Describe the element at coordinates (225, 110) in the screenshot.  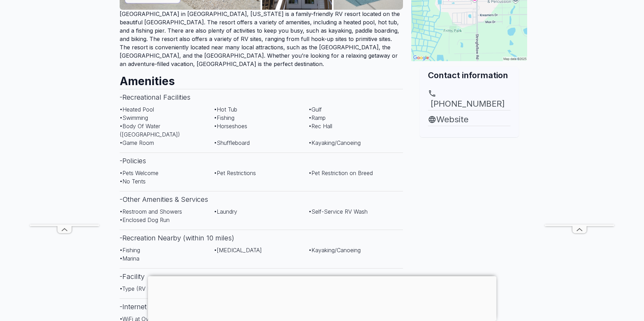
I see `span: • Hot Tub` at that location.